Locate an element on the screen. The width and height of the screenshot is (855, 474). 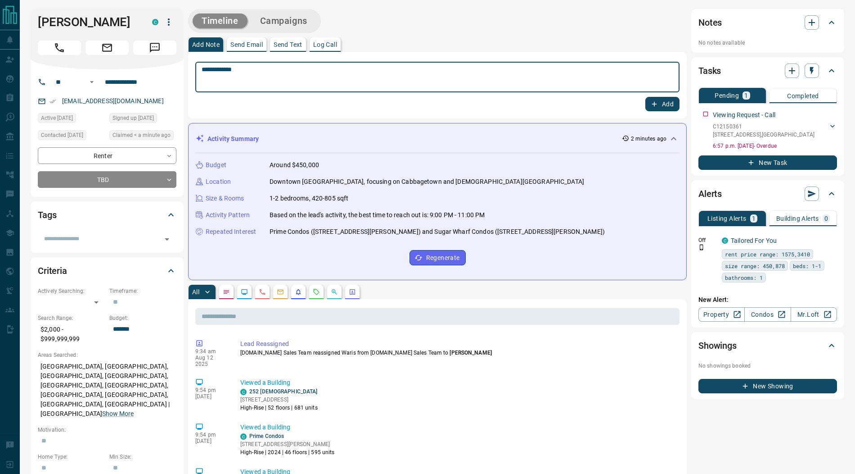
p: Off is located at coordinates (708, 240).